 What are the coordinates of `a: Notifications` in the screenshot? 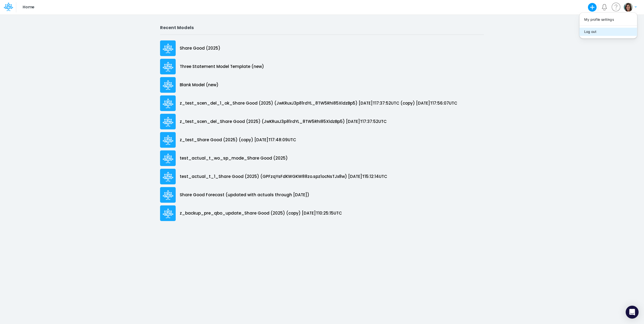 It's located at (604, 7).